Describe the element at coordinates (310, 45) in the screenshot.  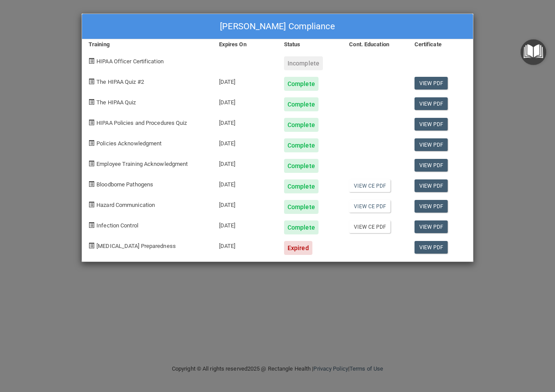
I see `div: Status` at that location.